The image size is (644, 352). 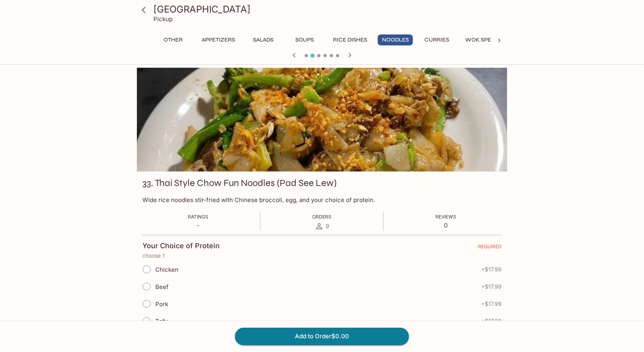 What do you see at coordinates (322, 256) in the screenshot?
I see `p: choose 1` at bounding box center [322, 256].